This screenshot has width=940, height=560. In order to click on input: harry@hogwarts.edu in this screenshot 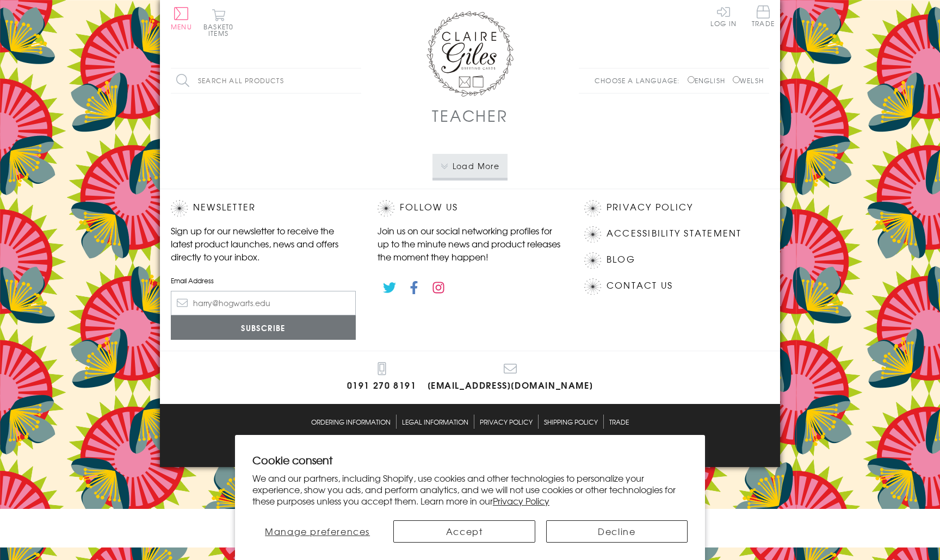, I will do `click(263, 303)`.